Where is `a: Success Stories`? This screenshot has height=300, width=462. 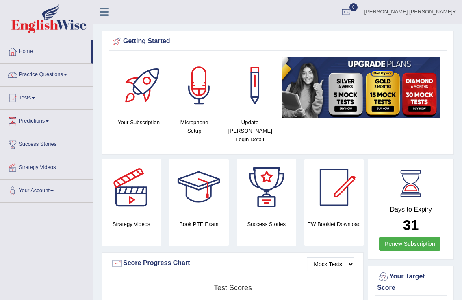 a: Success Stories is located at coordinates (47, 143).